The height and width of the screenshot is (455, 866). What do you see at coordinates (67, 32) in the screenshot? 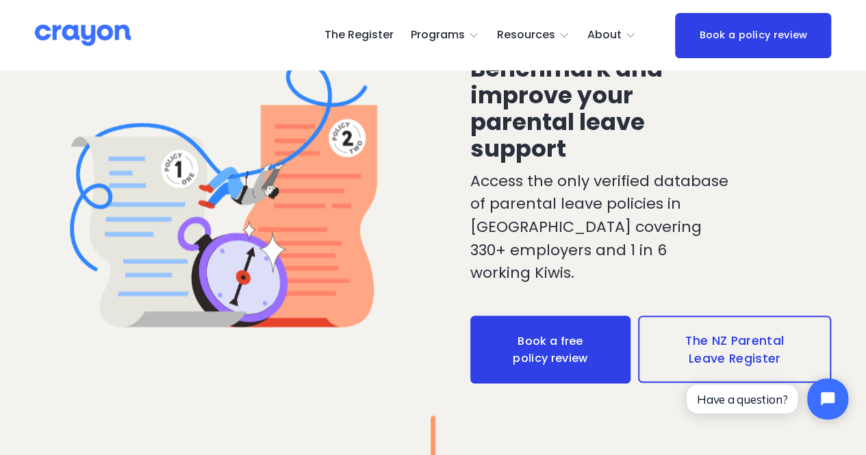
I see `button: Have a question?` at bounding box center [67, 32].